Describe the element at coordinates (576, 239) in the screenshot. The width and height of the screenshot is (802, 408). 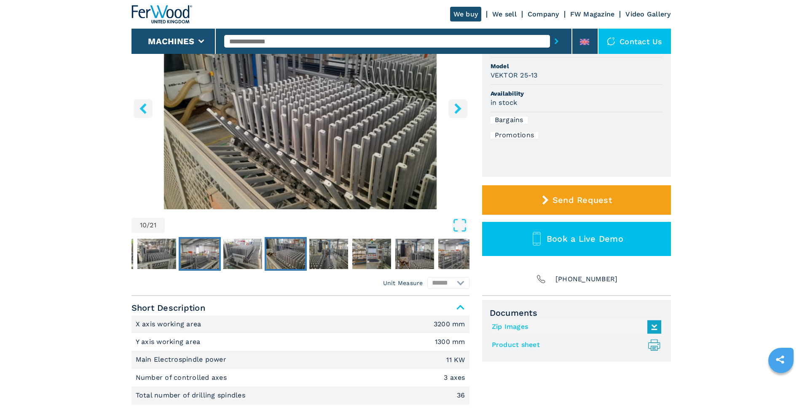
I see `button: Book a Live Demo` at that location.